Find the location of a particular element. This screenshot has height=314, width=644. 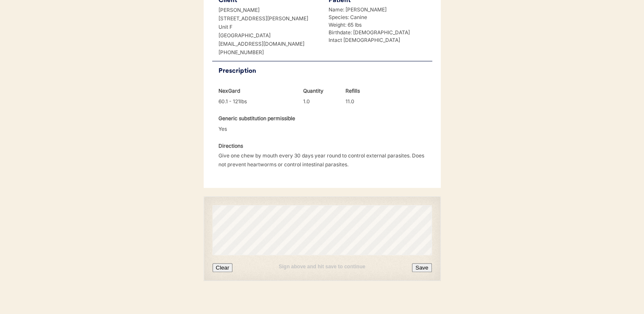

div: 1.0 is located at coordinates (321, 101).